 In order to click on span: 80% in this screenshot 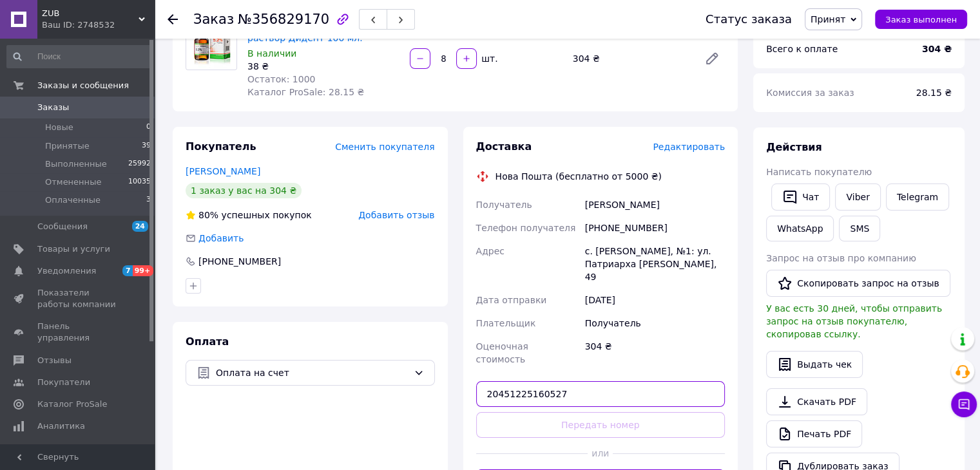, I will do `click(208, 215)`.